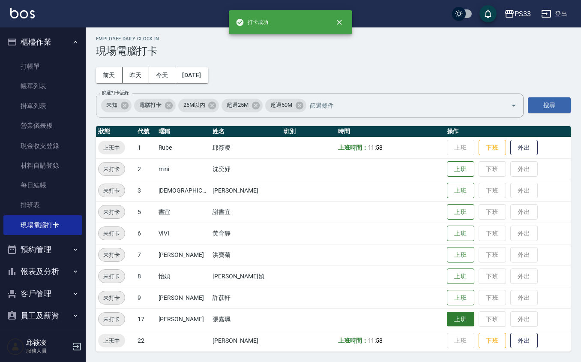 The image size is (581, 362). I want to click on td: 7, so click(146, 255).